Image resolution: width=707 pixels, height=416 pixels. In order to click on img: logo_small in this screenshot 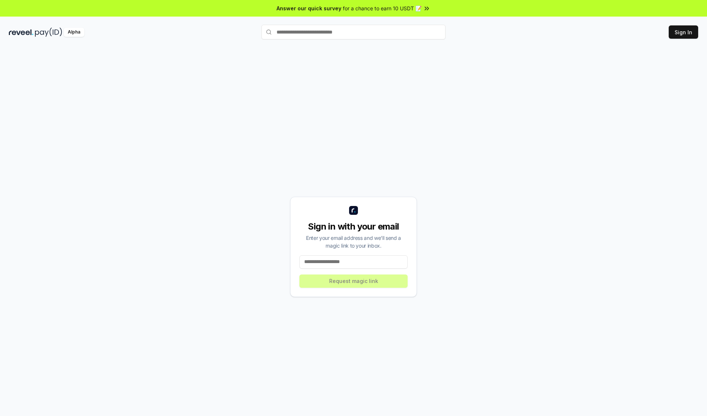, I will do `click(354, 210)`.